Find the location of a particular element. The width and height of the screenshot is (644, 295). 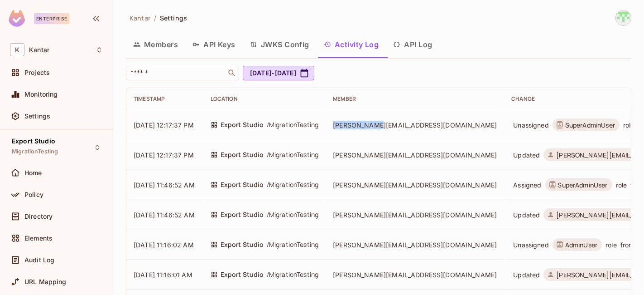

div: Member is located at coordinates (415, 99).